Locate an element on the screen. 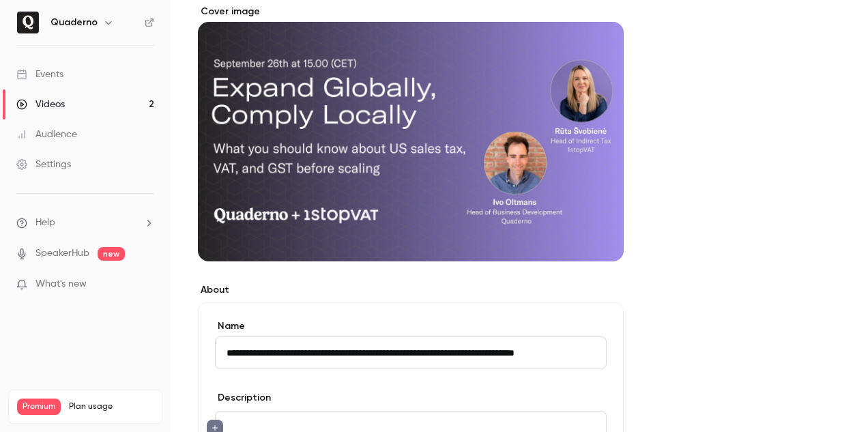  a: SpeakerHub is located at coordinates (62, 253).